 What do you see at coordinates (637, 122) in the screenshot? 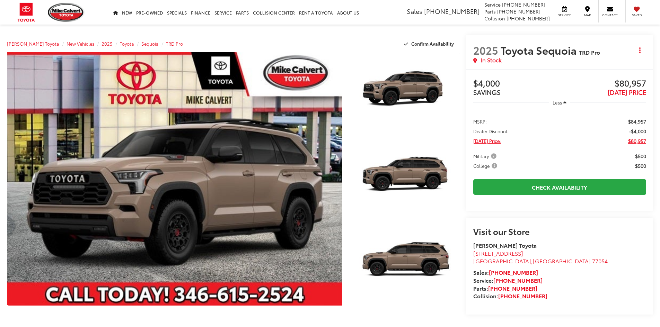
I see `span: $84,957` at bounding box center [637, 122].